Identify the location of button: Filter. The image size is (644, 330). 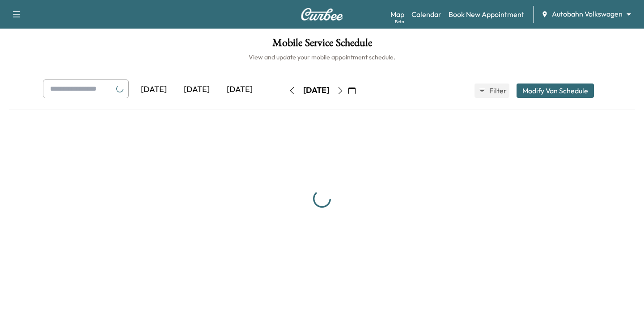
(491, 91).